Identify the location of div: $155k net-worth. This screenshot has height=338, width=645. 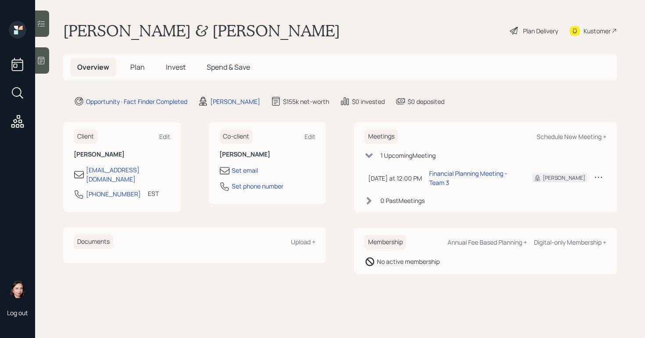
(306, 101).